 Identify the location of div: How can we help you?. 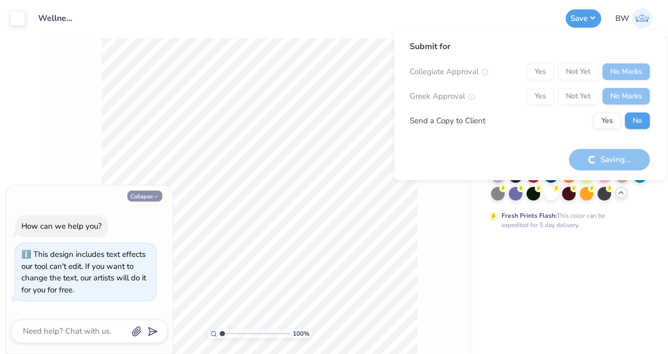
(62, 226).